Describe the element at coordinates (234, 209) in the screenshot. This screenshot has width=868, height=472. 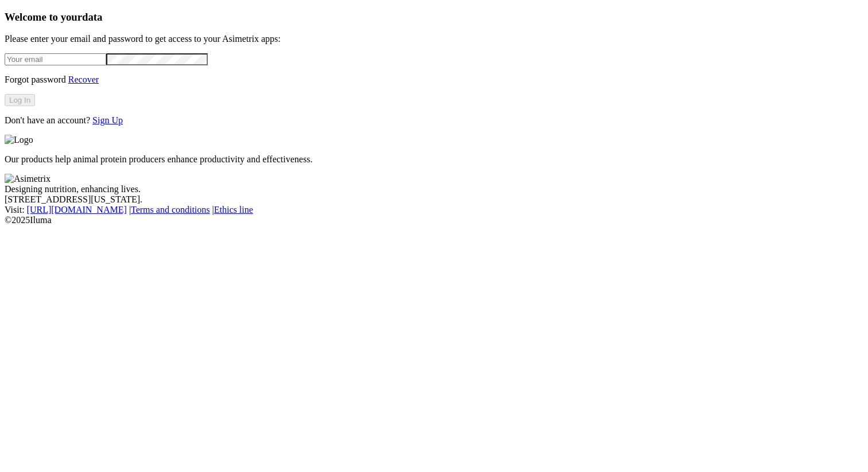
I see `a: Ethics line` at that location.